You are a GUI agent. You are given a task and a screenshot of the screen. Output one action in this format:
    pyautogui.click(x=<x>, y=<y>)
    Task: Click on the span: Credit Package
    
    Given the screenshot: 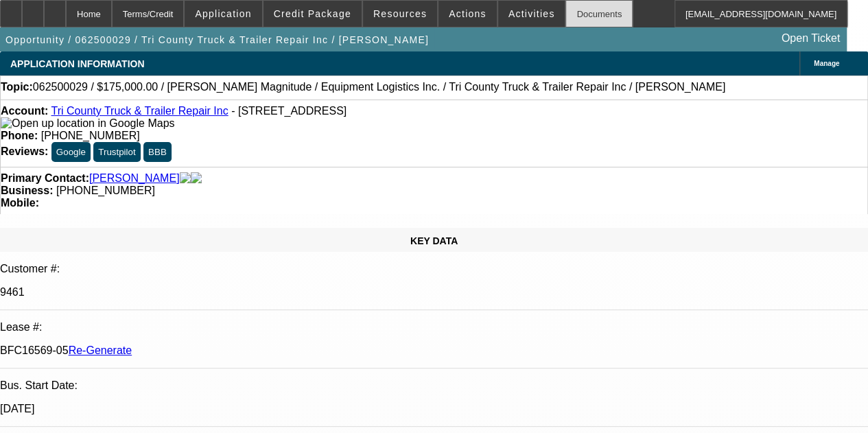 What is the action you would take?
    pyautogui.click(x=312, y=14)
    